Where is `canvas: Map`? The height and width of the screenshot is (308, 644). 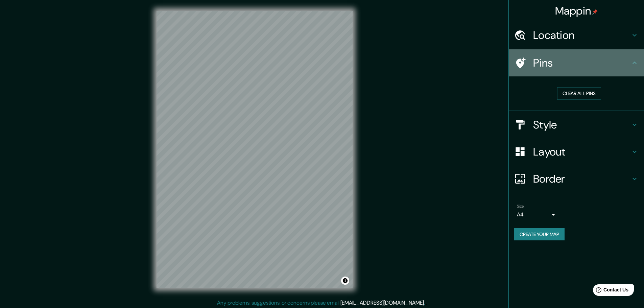 canvas: Map is located at coordinates (254, 149).